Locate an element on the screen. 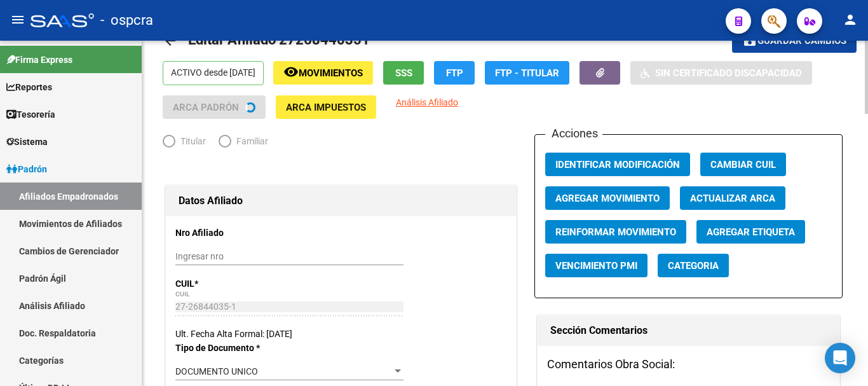  button: Guardar cambios is located at coordinates (795, 40).